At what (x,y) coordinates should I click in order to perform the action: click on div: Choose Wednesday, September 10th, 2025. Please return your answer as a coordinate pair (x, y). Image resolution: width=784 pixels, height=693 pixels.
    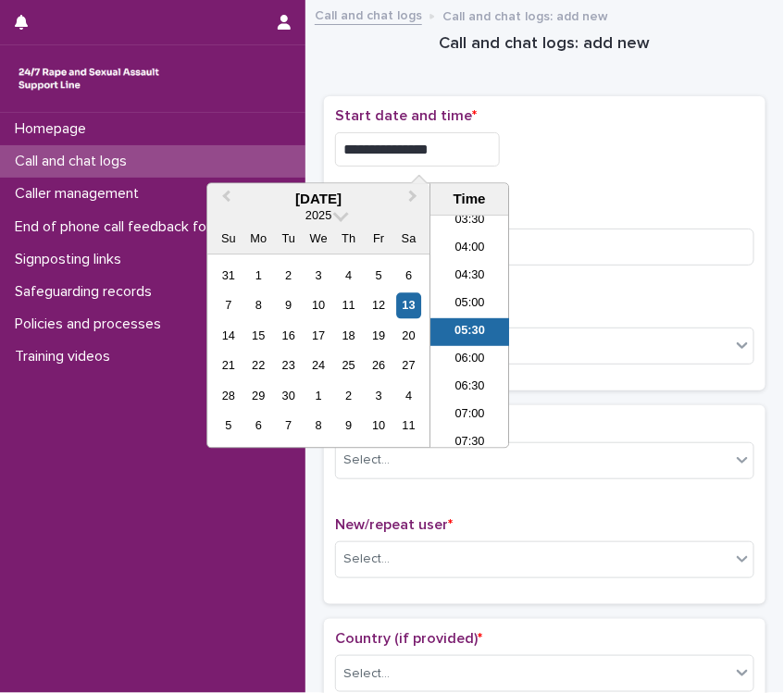
    Looking at the image, I should click on (318, 305).